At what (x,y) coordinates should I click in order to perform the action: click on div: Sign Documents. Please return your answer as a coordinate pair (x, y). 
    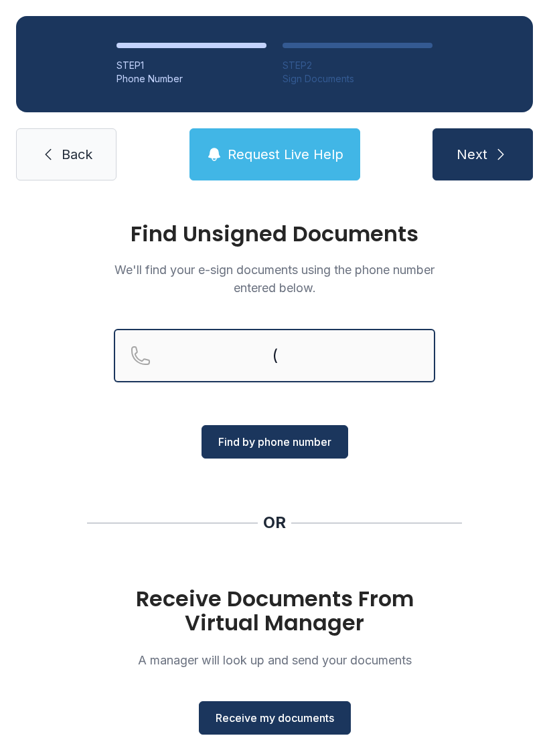
    Looking at the image, I should click on (357, 79).